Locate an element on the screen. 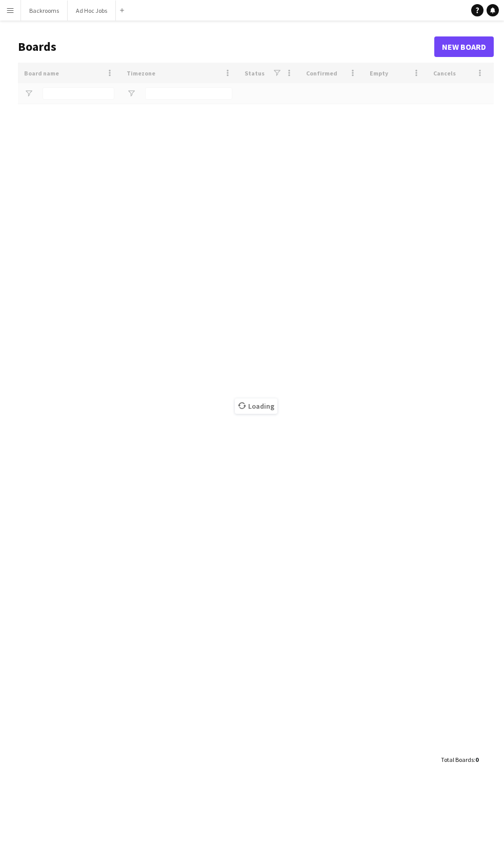 This screenshot has height=842, width=504. span: Total Boards is located at coordinates (457, 760).